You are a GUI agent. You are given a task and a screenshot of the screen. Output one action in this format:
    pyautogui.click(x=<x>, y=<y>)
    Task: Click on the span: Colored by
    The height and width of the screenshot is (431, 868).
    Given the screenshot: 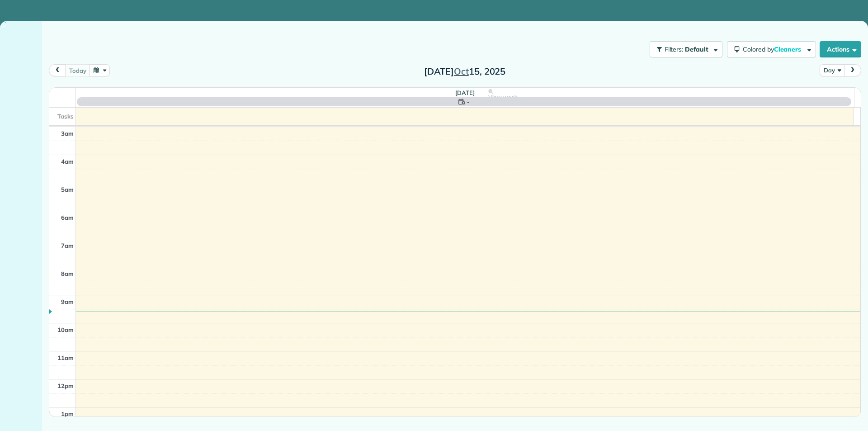 What is the action you would take?
    pyautogui.click(x=774, y=50)
    